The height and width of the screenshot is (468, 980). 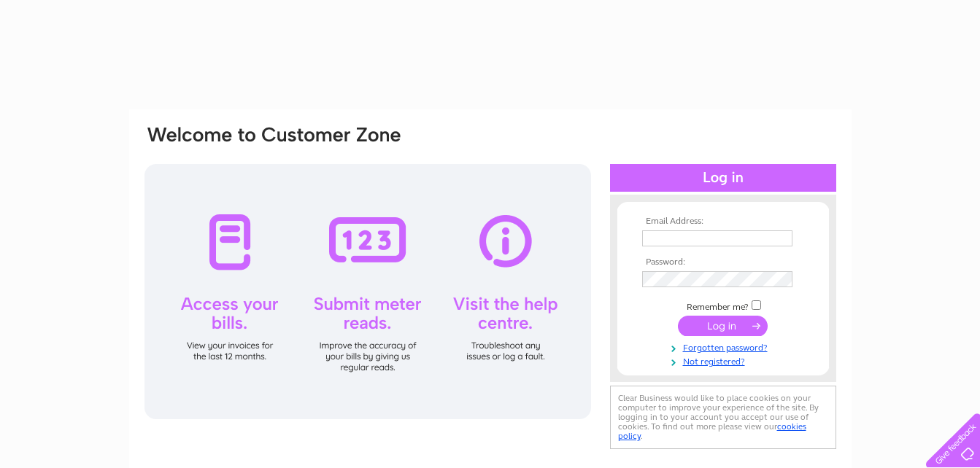 What do you see at coordinates (724, 346) in the screenshot?
I see `a: Forgotten password?` at bounding box center [724, 346].